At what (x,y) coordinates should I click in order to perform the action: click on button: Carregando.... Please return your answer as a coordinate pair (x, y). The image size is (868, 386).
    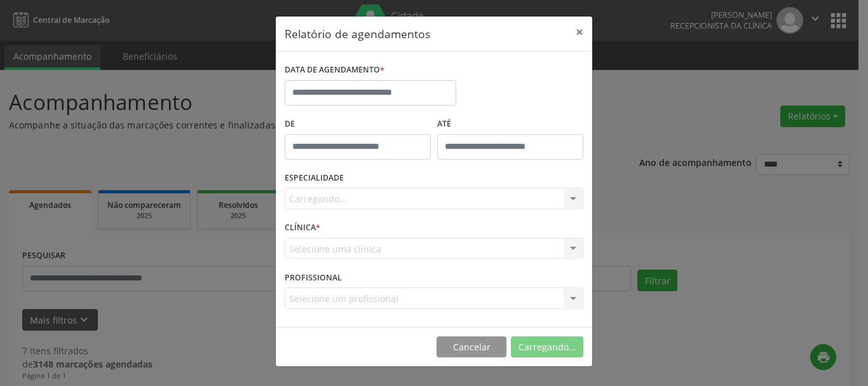
    Looking at the image, I should click on (547, 347).